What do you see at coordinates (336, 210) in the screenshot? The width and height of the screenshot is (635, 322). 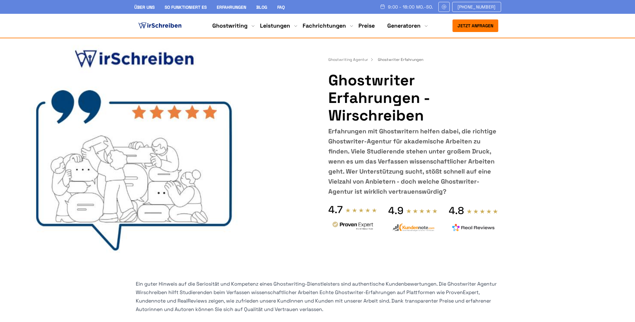 I see `div: 4.7` at bounding box center [336, 210].